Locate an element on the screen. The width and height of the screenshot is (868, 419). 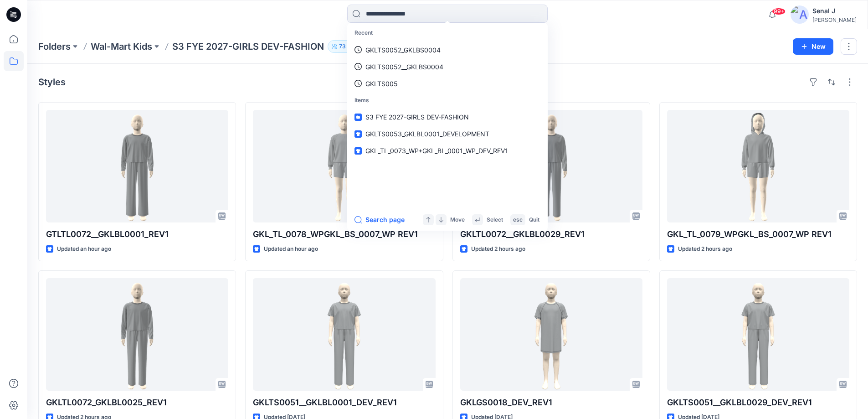
a: GKLTL0072_GKLBL0025_REV1 is located at coordinates (137, 334).